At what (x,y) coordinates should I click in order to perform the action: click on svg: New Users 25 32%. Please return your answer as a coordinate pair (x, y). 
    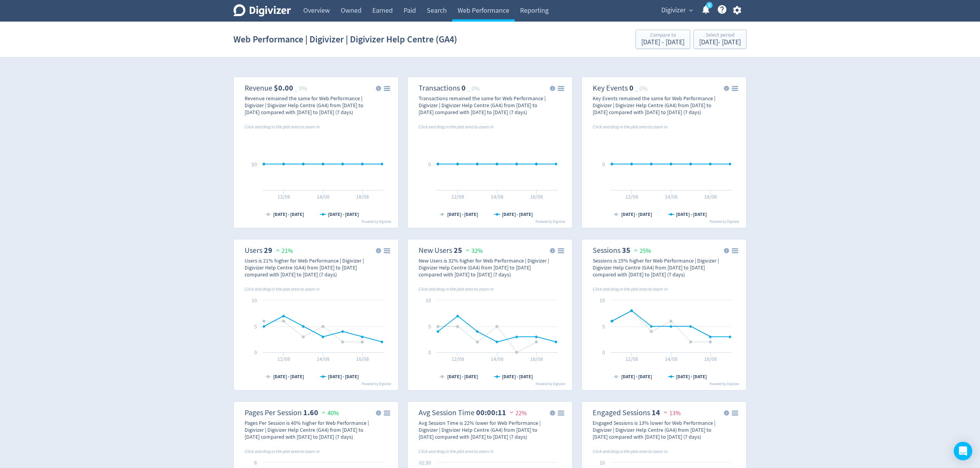
    Looking at the image, I should click on (490, 315).